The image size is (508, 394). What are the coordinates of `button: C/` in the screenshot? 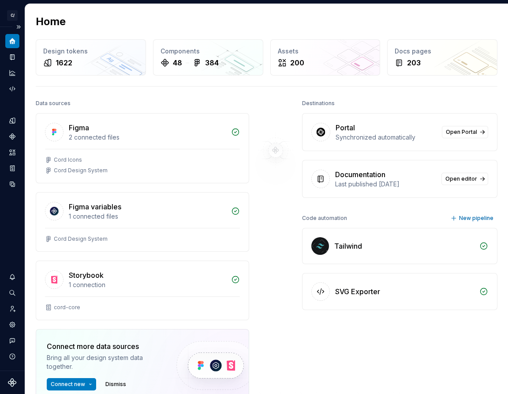 It's located at (12, 15).